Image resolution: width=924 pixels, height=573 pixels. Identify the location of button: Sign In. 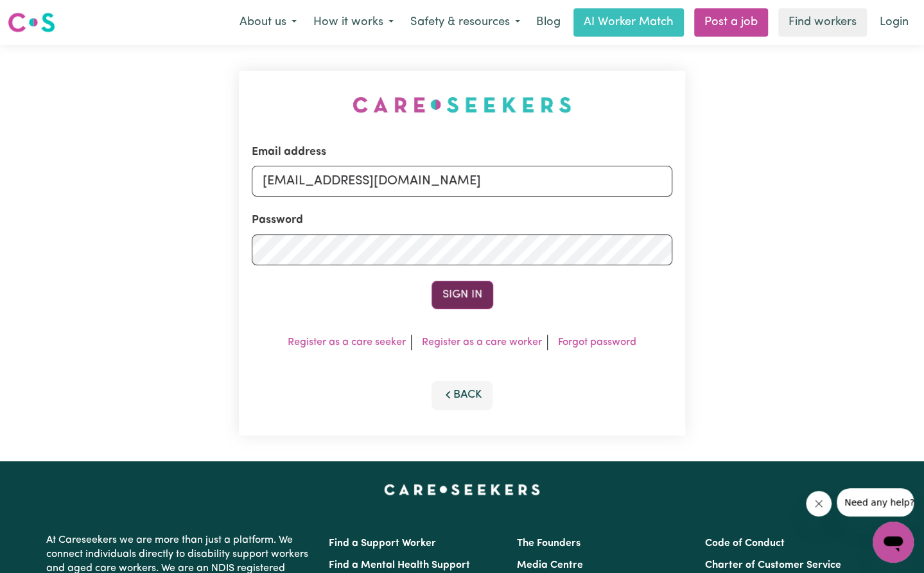
(462, 294).